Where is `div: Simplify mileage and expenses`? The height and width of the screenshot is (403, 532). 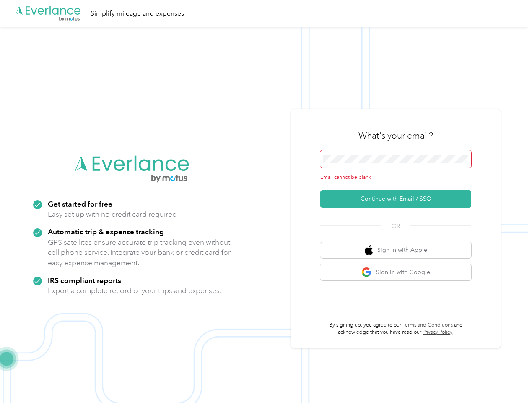 div: Simplify mileage and expenses is located at coordinates (137, 13).